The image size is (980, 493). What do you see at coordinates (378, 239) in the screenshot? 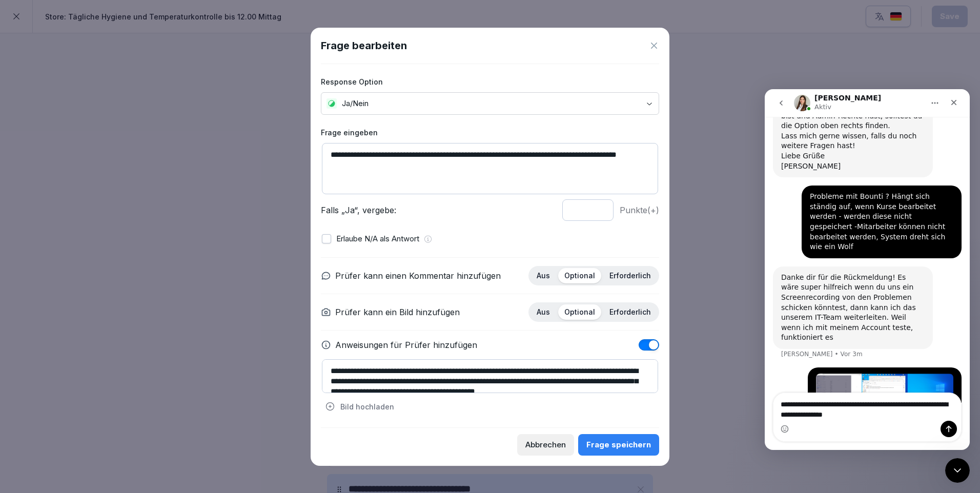
I see `p: Erlaube N/A als Antwort` at bounding box center [378, 239].